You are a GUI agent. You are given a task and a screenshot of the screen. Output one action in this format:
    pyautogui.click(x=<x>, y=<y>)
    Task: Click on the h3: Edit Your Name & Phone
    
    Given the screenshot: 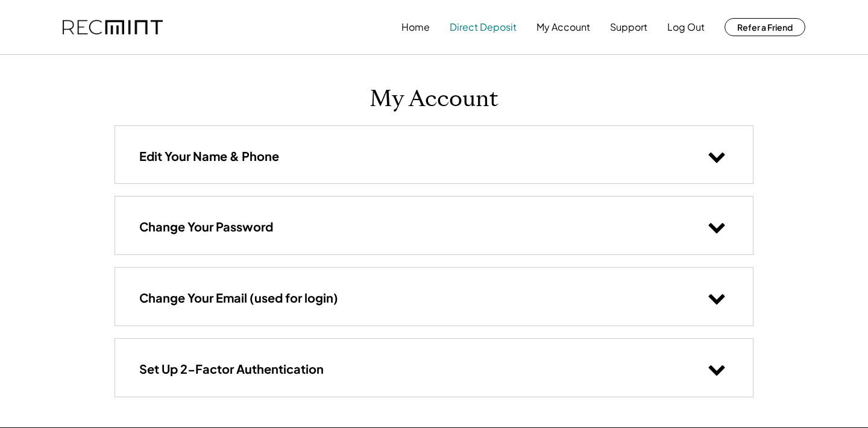 What is the action you would take?
    pyautogui.click(x=209, y=156)
    